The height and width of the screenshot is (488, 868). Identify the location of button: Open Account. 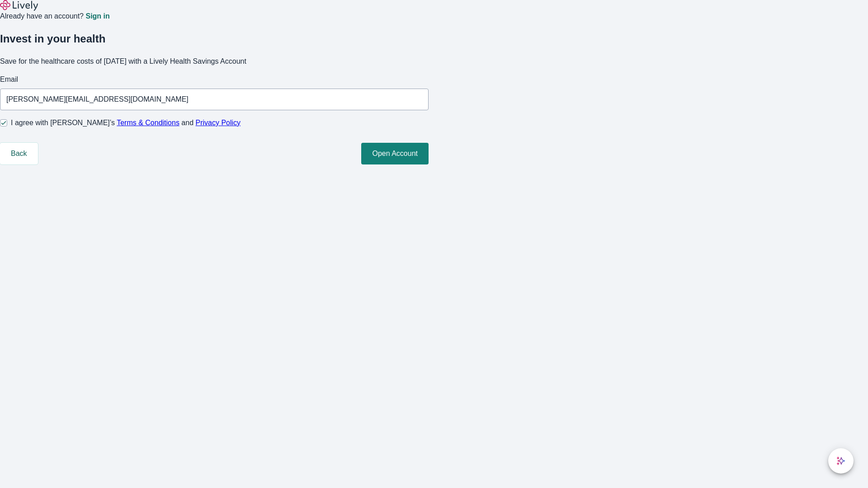
(395, 154).